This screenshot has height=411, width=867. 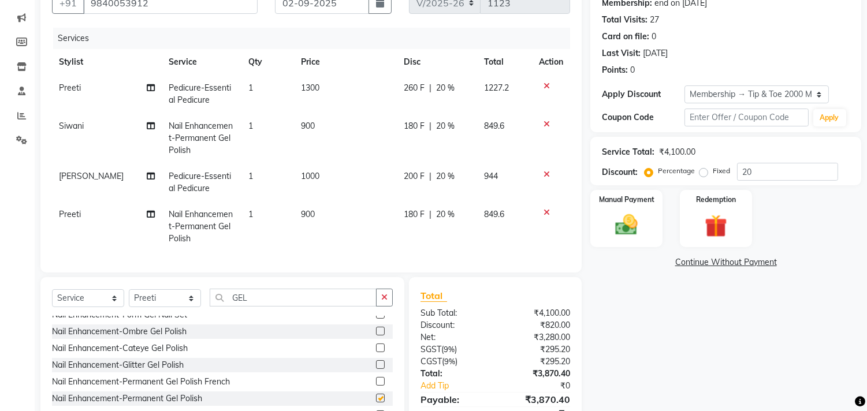 What do you see at coordinates (829, 118) in the screenshot?
I see `button: Apply` at bounding box center [829, 118].